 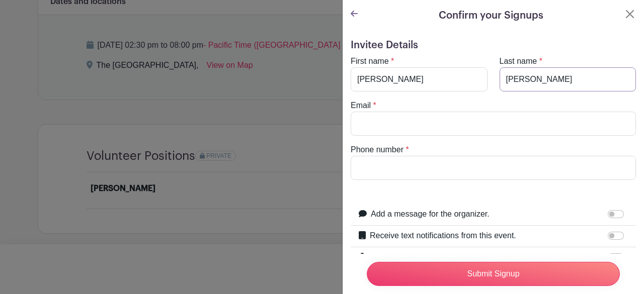 I want to click on input: Submit Signup, so click(x=493, y=274).